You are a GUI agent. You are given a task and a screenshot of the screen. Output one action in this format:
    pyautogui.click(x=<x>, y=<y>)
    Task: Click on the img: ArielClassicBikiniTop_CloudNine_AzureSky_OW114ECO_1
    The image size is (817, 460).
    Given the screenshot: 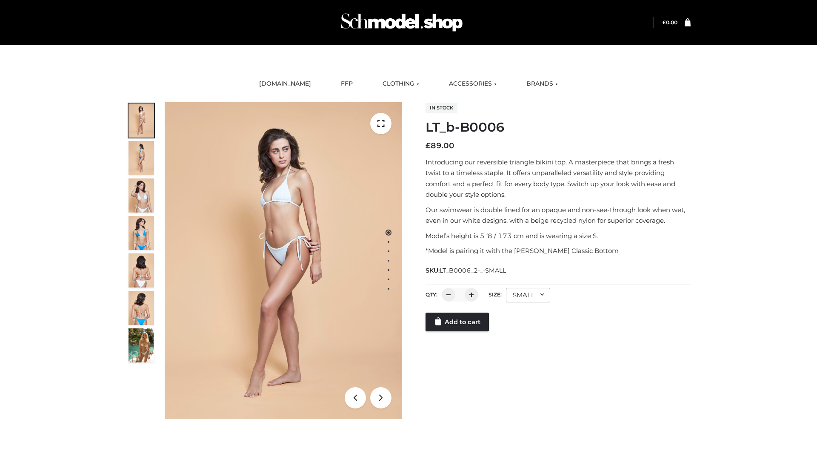 What is the action you would take?
    pyautogui.click(x=283, y=260)
    